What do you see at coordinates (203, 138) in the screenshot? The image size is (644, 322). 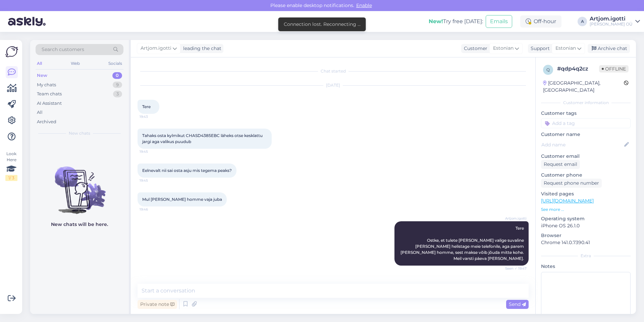 I see `span: Tahaks osta kylmikut CHASD4385EBC läheks otse kesklattu jargi aga valikus puudub` at bounding box center [203, 138].